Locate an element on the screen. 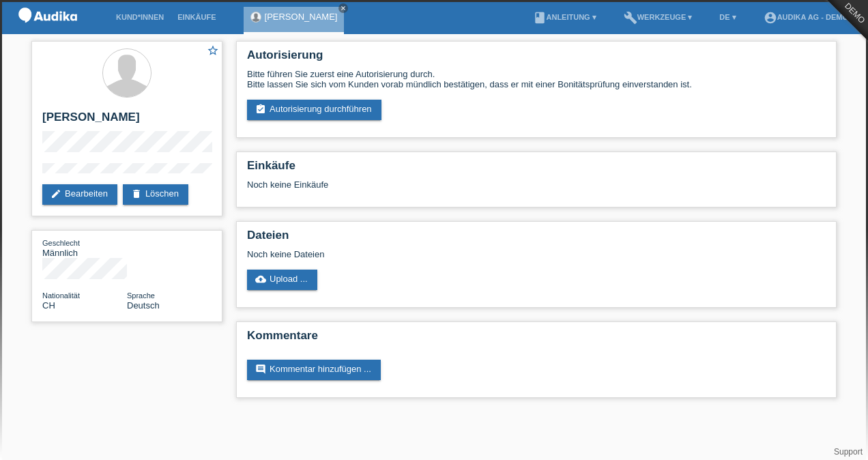 This screenshot has height=460, width=868. a: editBearbeiten is located at coordinates (80, 194).